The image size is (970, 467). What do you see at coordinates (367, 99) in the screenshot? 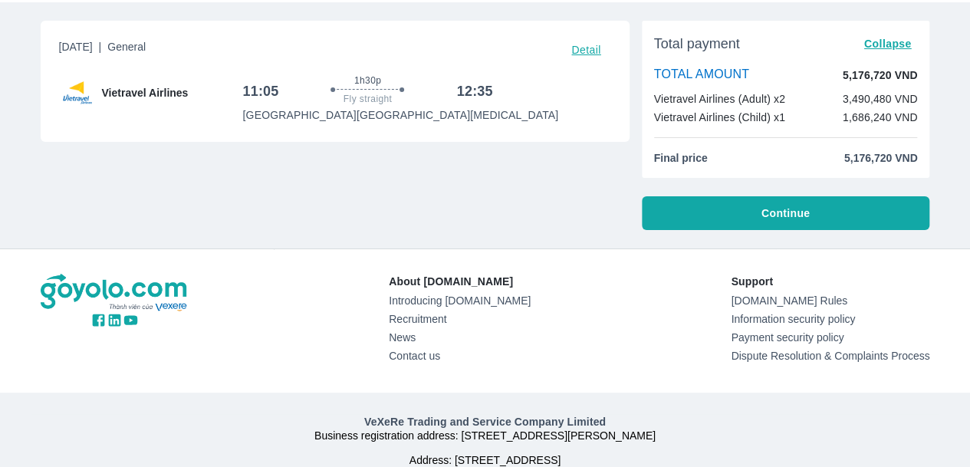
I see `font: Fly straight` at bounding box center [367, 99].